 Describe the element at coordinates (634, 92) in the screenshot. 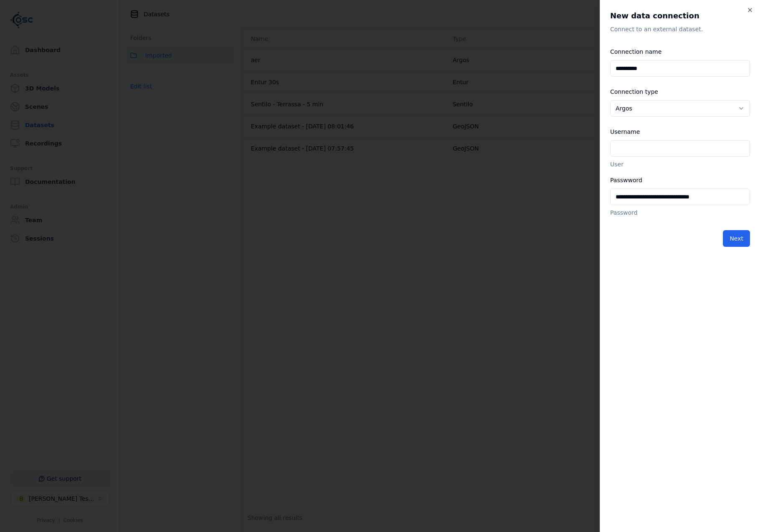

I see `label: Connection type` at that location.